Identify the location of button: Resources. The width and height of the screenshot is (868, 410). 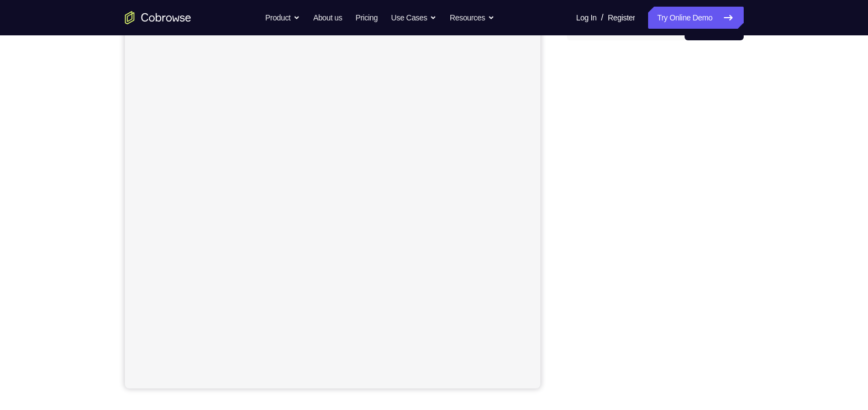
(472, 18).